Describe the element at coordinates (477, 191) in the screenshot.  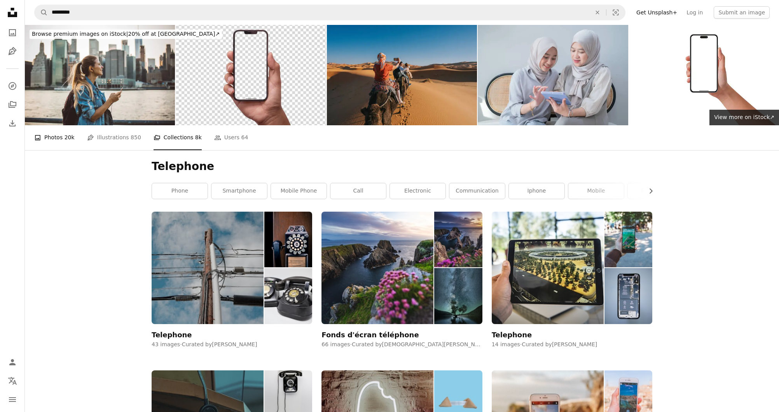
I see `a: communication` at that location.